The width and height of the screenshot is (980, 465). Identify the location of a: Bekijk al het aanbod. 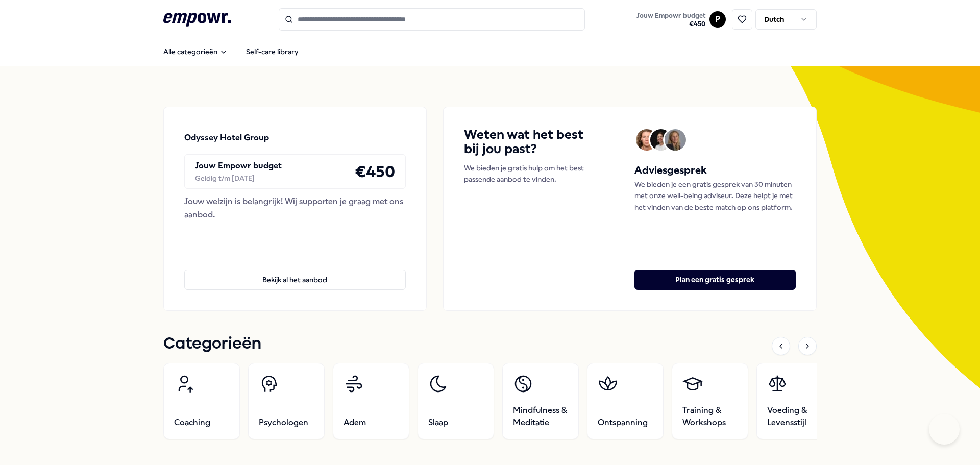
(295, 271).